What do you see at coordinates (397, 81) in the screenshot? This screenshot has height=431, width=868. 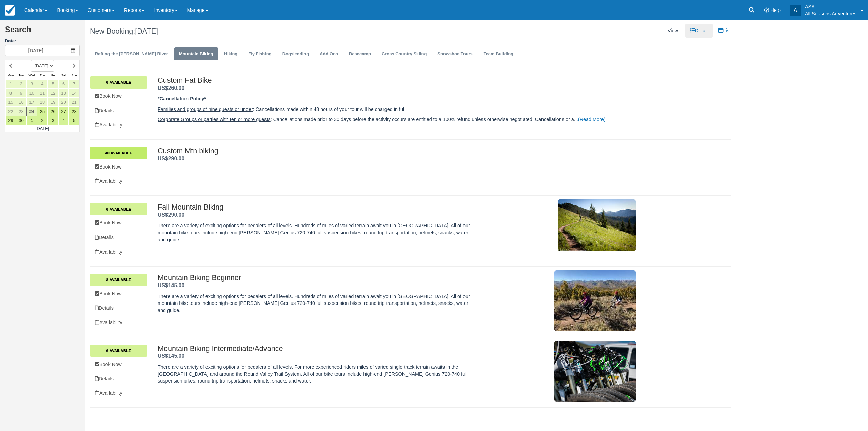 I see `h2: Custom Fat Bike` at bounding box center [397, 81].